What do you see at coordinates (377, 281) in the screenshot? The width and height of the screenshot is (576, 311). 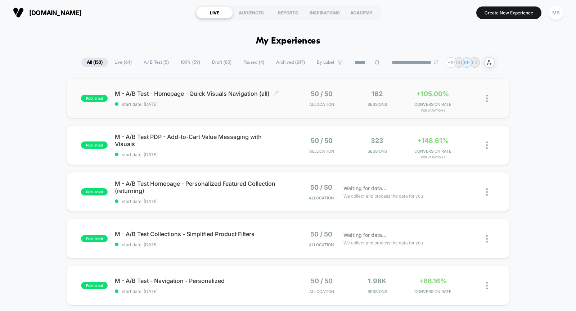 I see `span: 1.98k` at bounding box center [377, 281].